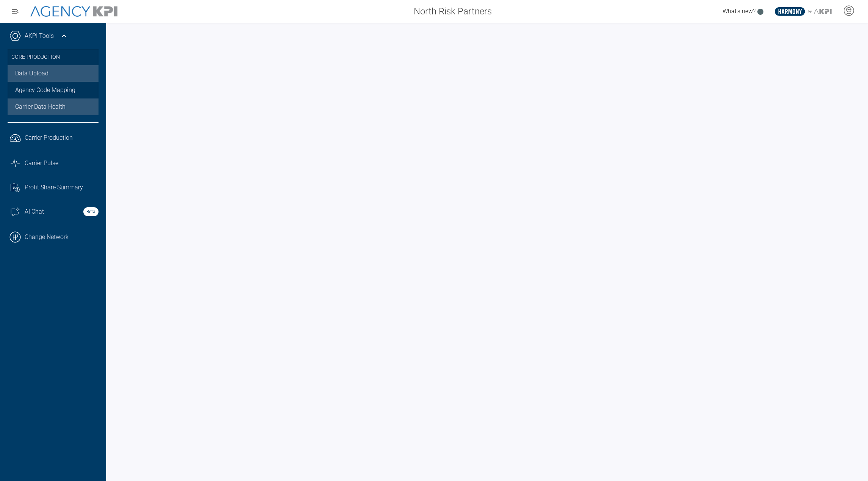  Describe the element at coordinates (74, 11) in the screenshot. I see `img: AgencyKPI` at that location.